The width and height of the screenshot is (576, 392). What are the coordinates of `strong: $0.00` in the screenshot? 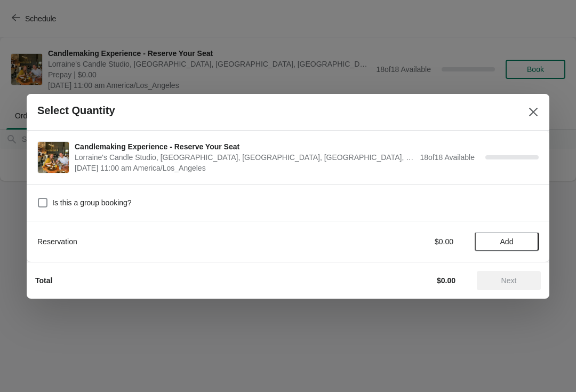 It's located at (446, 281).